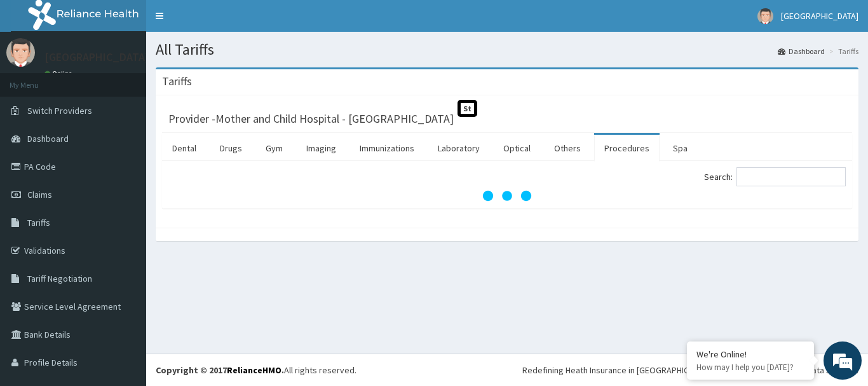  I want to click on svg: audio-loading, so click(507, 196).